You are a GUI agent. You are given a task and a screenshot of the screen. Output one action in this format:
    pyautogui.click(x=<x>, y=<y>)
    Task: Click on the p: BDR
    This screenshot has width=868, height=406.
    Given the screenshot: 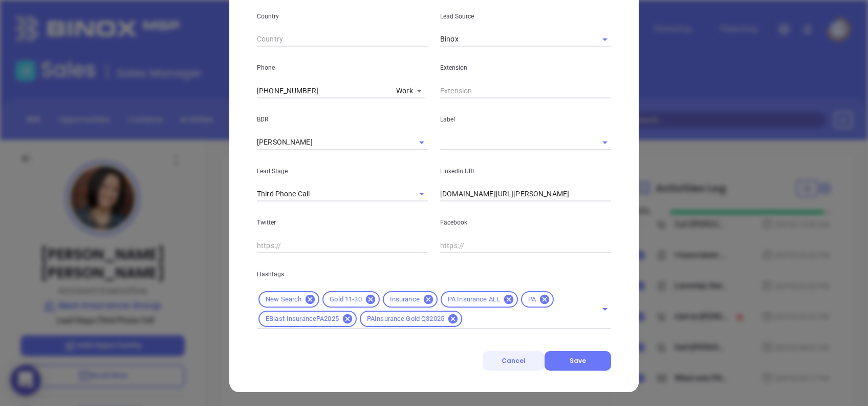 What is the action you would take?
    pyautogui.click(x=343, y=119)
    